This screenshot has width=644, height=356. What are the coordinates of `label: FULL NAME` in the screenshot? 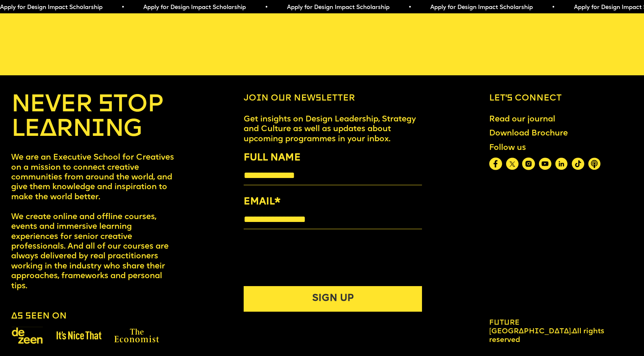 It's located at (333, 158).